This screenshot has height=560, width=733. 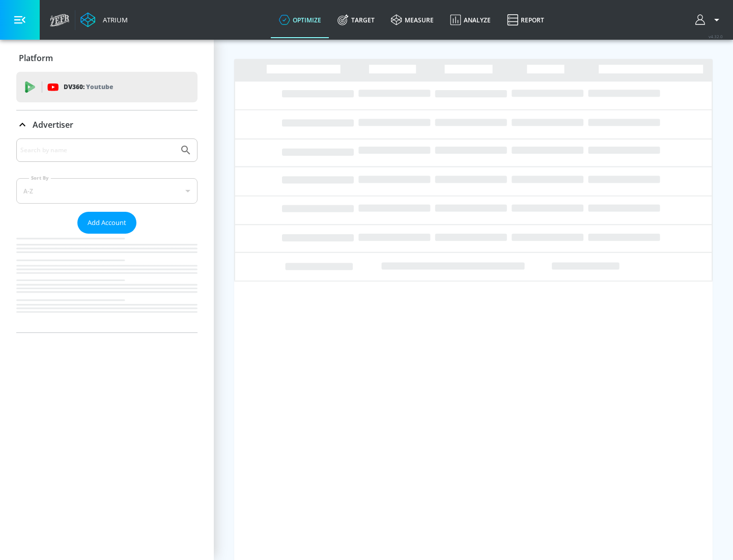 What do you see at coordinates (470, 20) in the screenshot?
I see `a: Analyze` at bounding box center [470, 20].